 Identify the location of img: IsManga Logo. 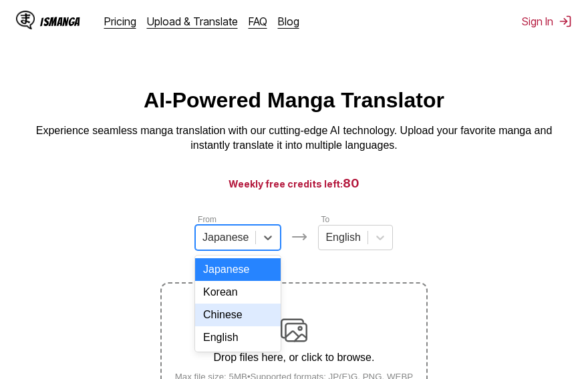
(26, 20).